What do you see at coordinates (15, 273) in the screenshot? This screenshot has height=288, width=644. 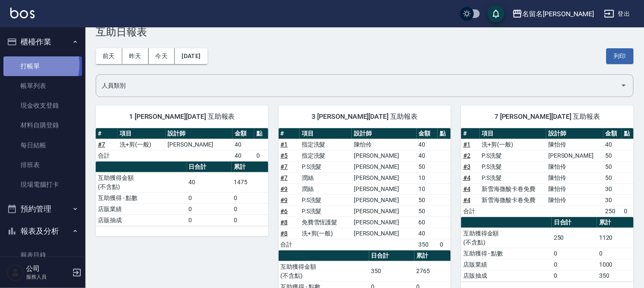 I see `img: Person` at bounding box center [15, 273].